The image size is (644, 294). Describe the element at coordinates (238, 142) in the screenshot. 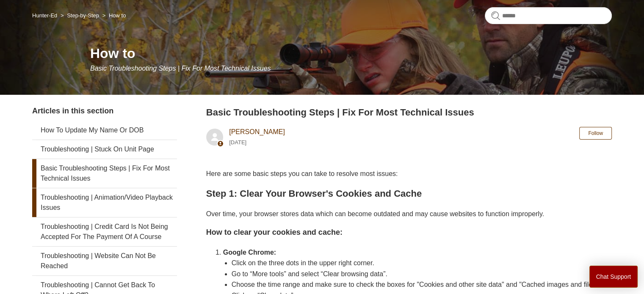

I see `time: 05/15/2024, 14:19` at that location.